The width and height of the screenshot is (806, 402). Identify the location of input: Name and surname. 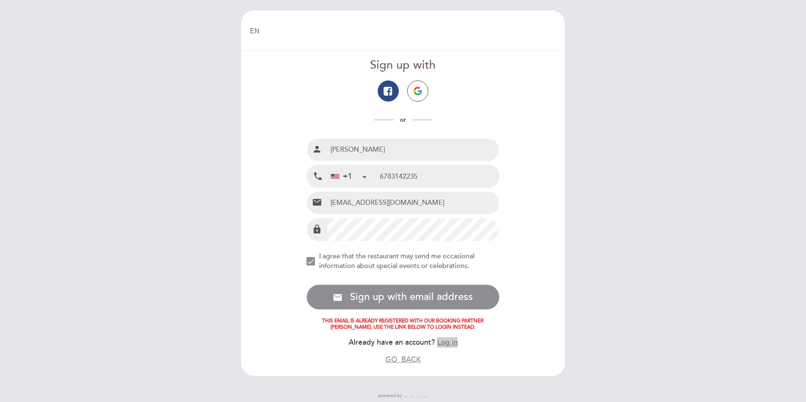
(413, 150).